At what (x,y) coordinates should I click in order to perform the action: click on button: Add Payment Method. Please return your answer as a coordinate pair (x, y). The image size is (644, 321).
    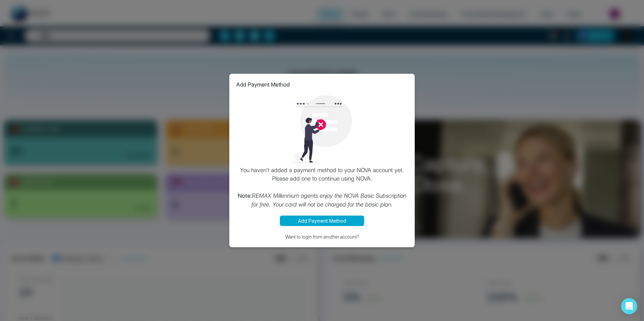
    Looking at the image, I should click on (322, 221).